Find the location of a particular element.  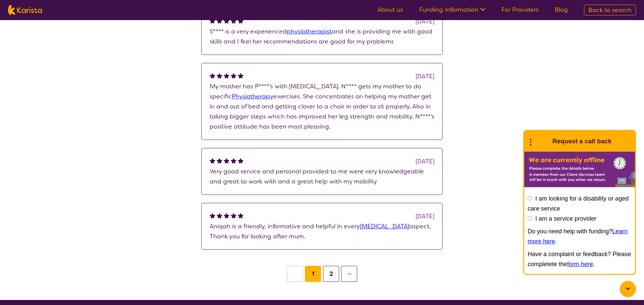

p: Do you need help with funding? . is located at coordinates (580, 237).